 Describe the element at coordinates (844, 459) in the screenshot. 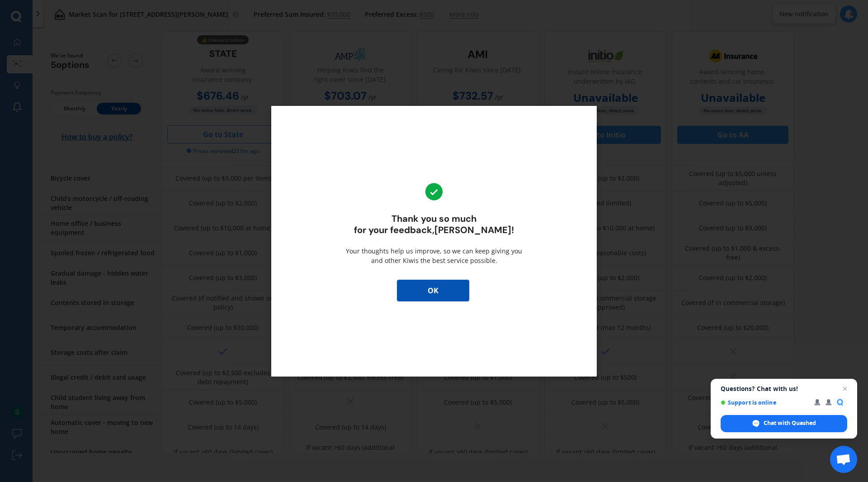

I see `div: Open chat` at that location.